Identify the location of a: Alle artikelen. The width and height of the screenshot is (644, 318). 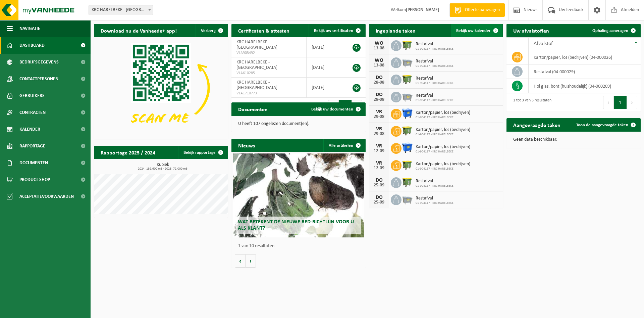
(345, 146).